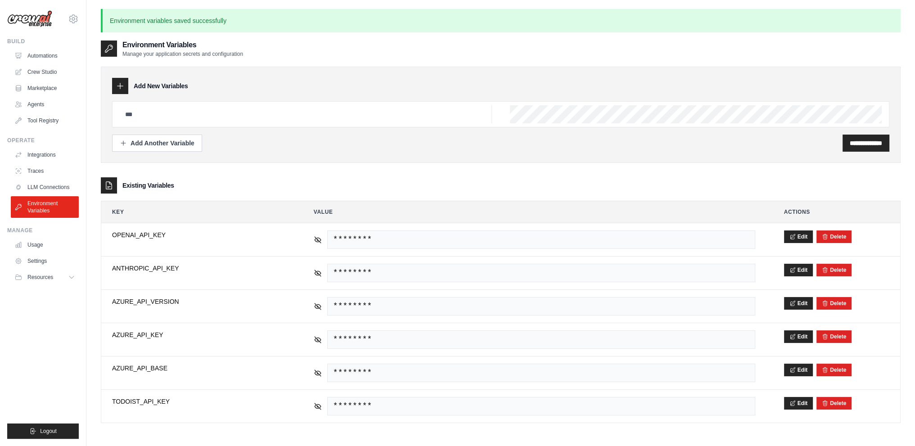  What do you see at coordinates (43, 41) in the screenshot?
I see `div: Build` at bounding box center [43, 41].